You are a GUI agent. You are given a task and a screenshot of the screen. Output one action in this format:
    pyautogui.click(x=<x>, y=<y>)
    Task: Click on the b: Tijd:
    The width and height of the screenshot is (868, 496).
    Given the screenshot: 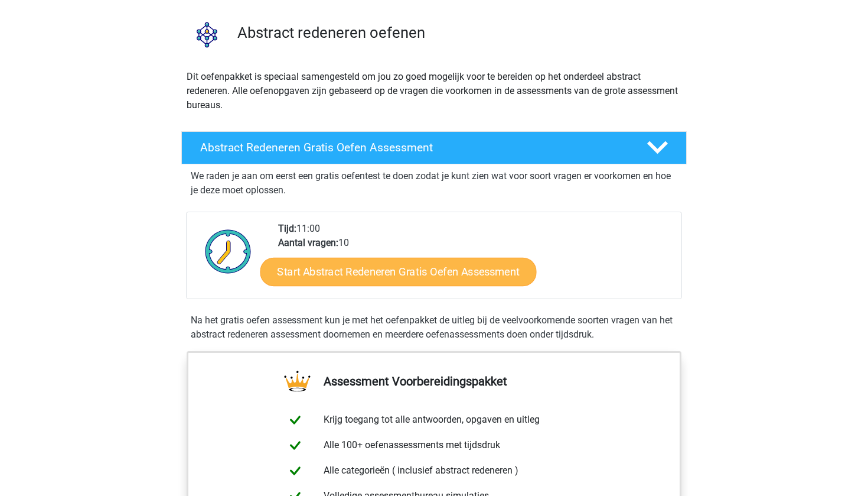 What is the action you would take?
    pyautogui.click(x=287, y=228)
    